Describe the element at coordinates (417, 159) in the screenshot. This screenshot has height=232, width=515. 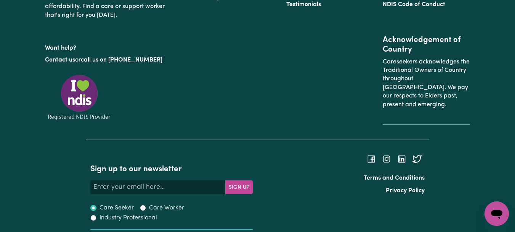
I see `a: Follow Careseekers on Twitter` at that location.